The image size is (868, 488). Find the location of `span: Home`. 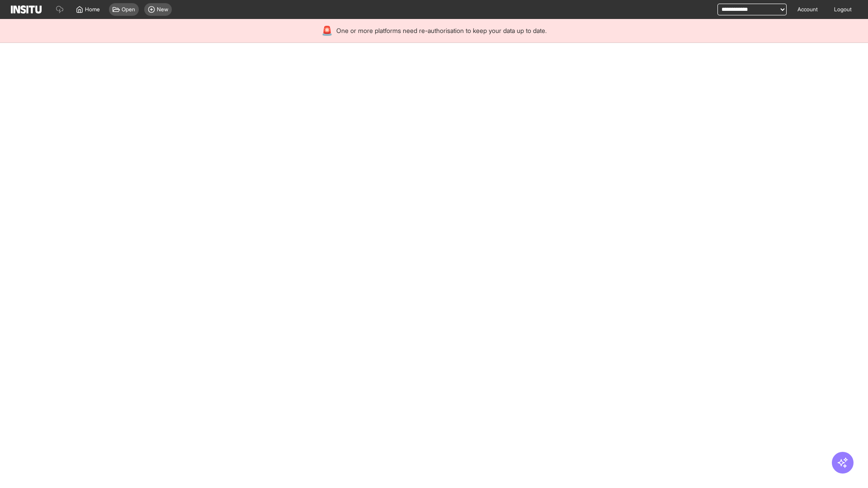

span: Home is located at coordinates (92, 10).